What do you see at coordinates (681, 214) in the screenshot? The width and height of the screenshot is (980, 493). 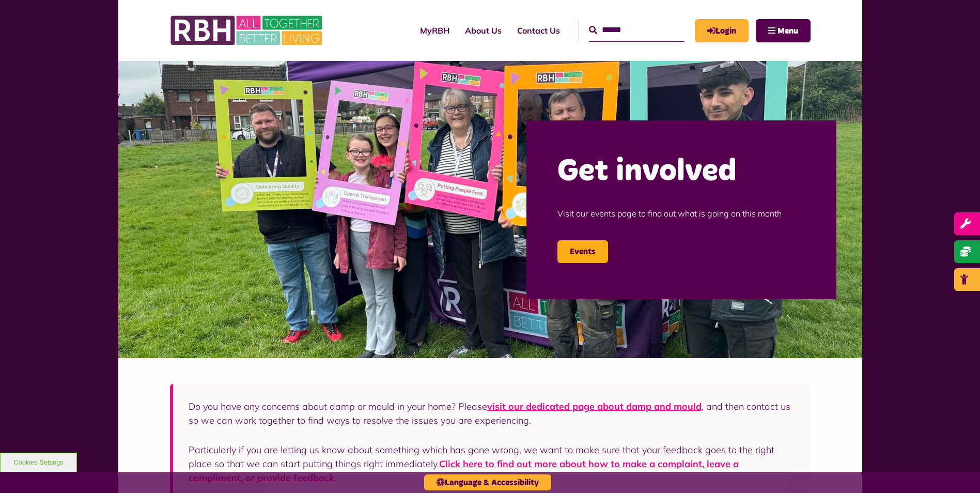 I see `p: Visit our events page to find out what is going on this month` at bounding box center [681, 214].